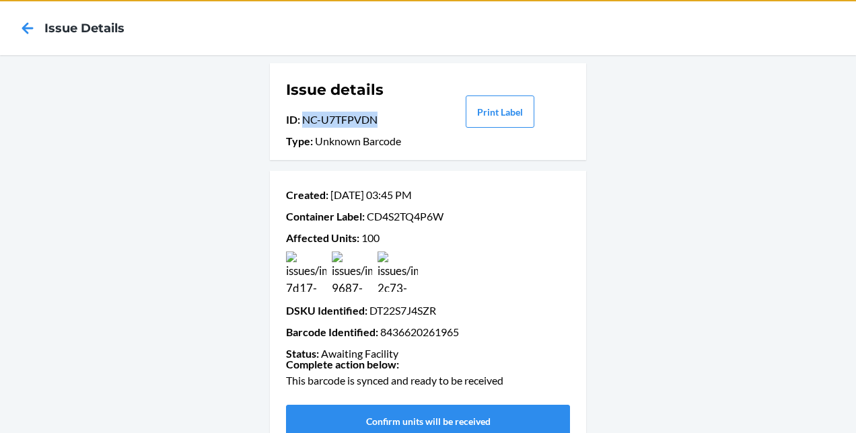 This screenshot has height=433, width=856. What do you see at coordinates (302, 353) in the screenshot?
I see `span: Status :` at bounding box center [302, 353].